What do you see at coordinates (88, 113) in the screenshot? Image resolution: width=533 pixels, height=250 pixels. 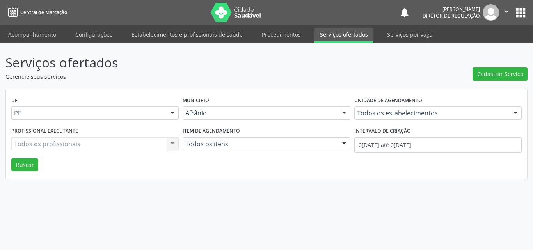 I see `span: PE` at bounding box center [88, 113].